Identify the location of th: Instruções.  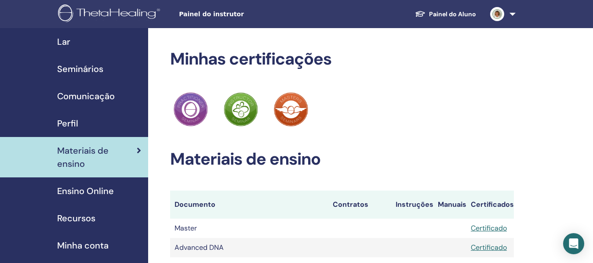
(412, 205).